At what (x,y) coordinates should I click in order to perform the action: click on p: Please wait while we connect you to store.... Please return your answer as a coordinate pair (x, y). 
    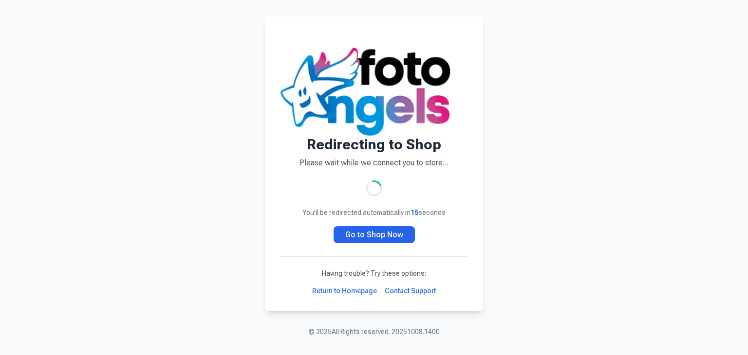
    Looking at the image, I should click on (374, 163).